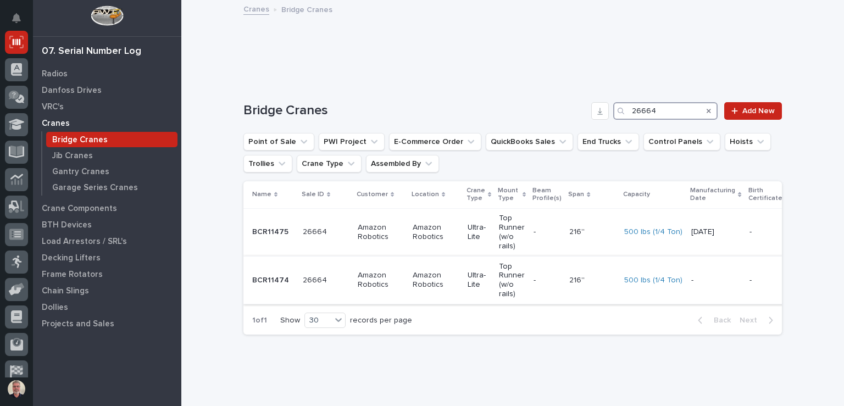 The height and width of the screenshot is (406, 844). Describe the element at coordinates (352, 142) in the screenshot. I see `button: PWI Project` at that location.